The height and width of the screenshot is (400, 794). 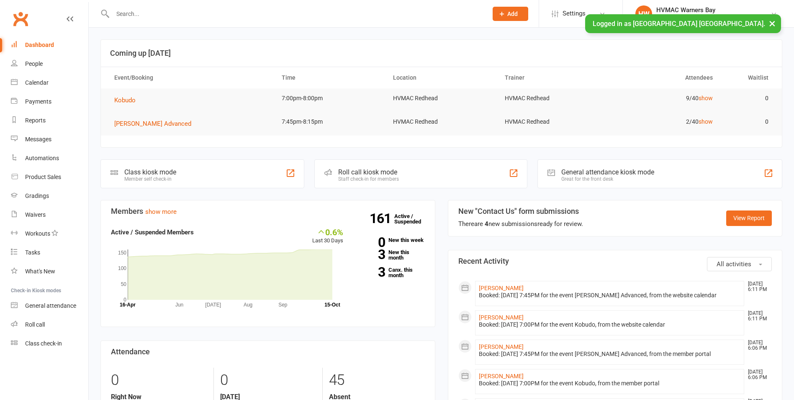 I want to click on a: People, so click(x=49, y=64).